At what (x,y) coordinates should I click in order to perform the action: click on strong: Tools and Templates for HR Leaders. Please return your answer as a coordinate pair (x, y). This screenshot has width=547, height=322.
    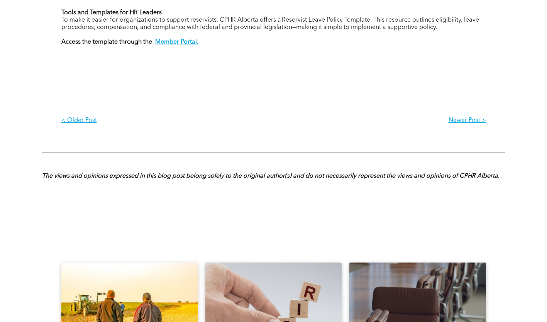
    Looking at the image, I should click on (112, 13).